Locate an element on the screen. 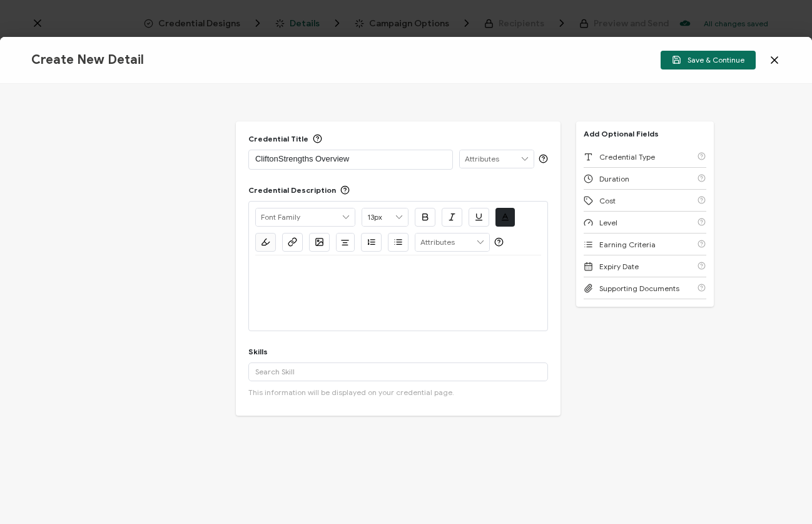  p: Add Optional Fields is located at coordinates (621, 133).